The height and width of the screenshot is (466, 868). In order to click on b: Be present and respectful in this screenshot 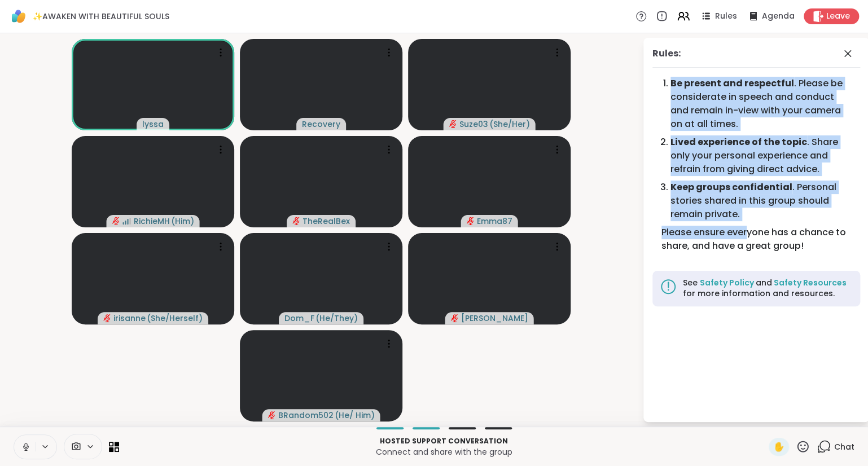, I will do `click(732, 83)`.